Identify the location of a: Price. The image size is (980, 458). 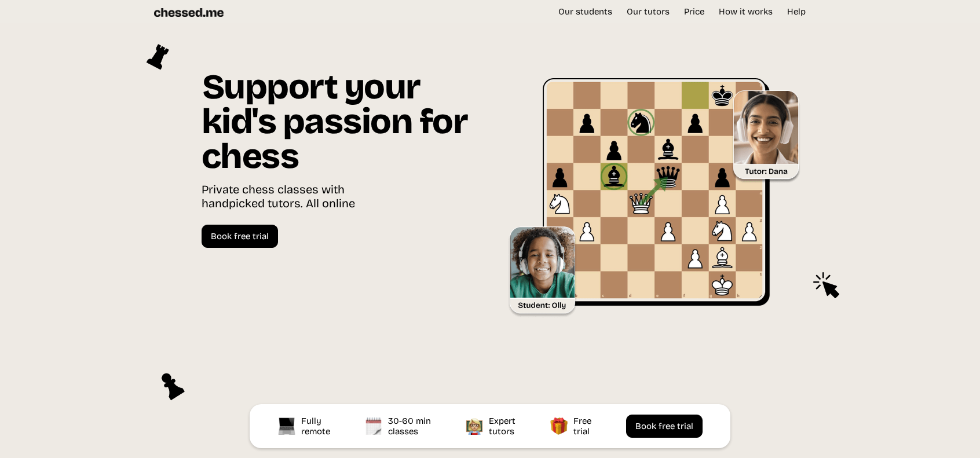
(694, 12).